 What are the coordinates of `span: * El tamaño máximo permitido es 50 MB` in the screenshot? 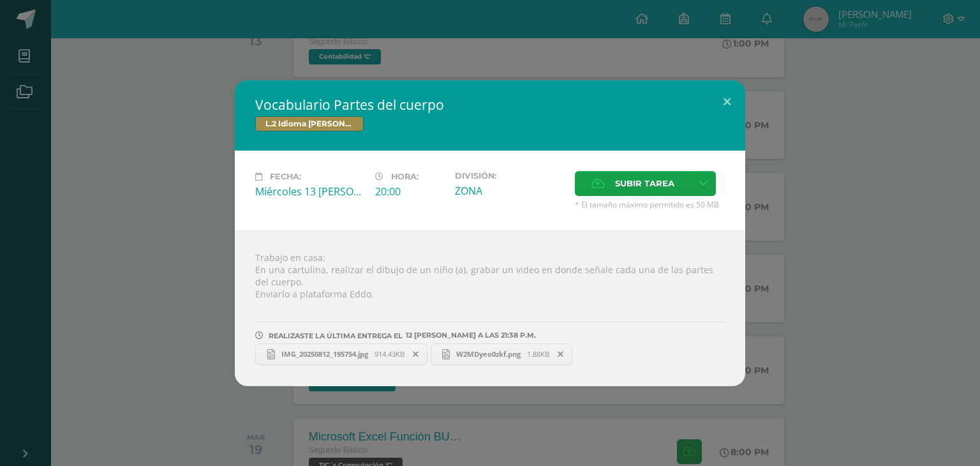 It's located at (649, 204).